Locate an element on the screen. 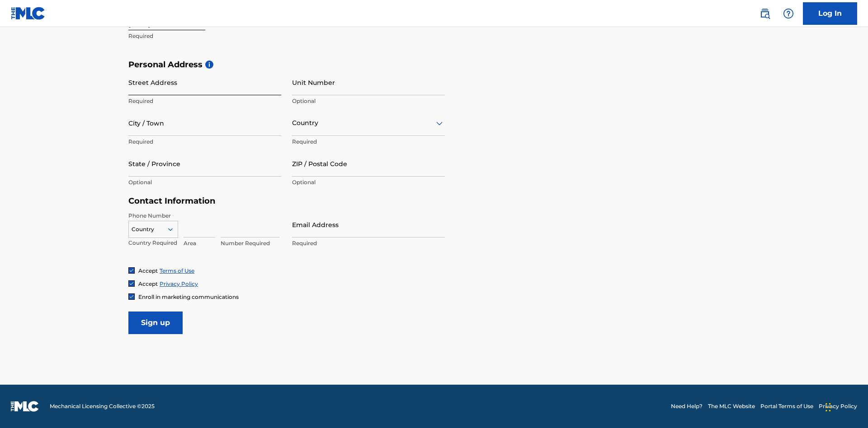 This screenshot has width=868, height=428. p: Number Required is located at coordinates (250, 243).